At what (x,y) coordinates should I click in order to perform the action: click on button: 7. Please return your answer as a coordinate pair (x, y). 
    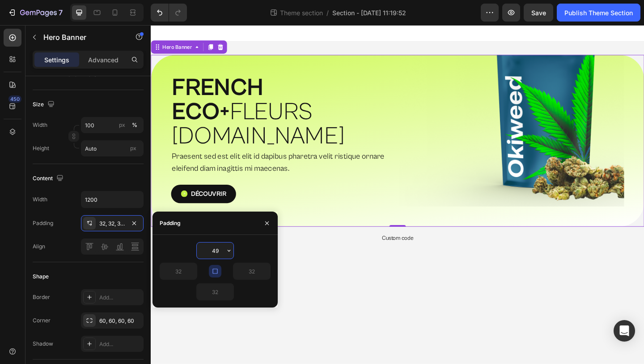
    Looking at the image, I should click on (35, 13).